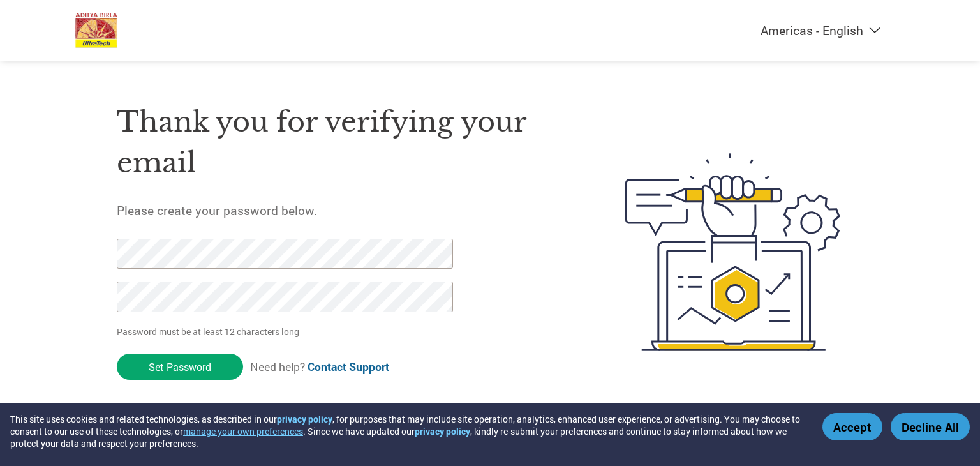  Describe the element at coordinates (287, 331) in the screenshot. I see `p: Password must be at least 12 characters long` at that location.